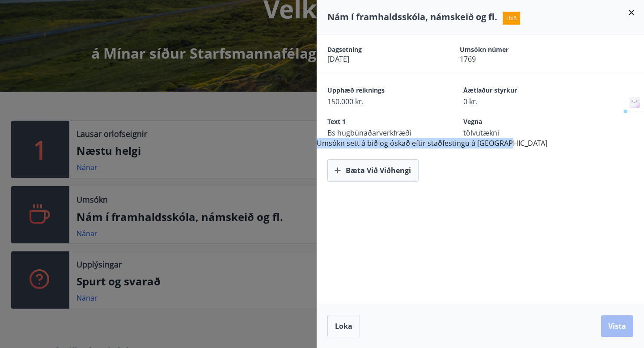 This screenshot has width=644, height=348. Describe the element at coordinates (380, 122) in the screenshot. I see `span: Text 1` at that location.